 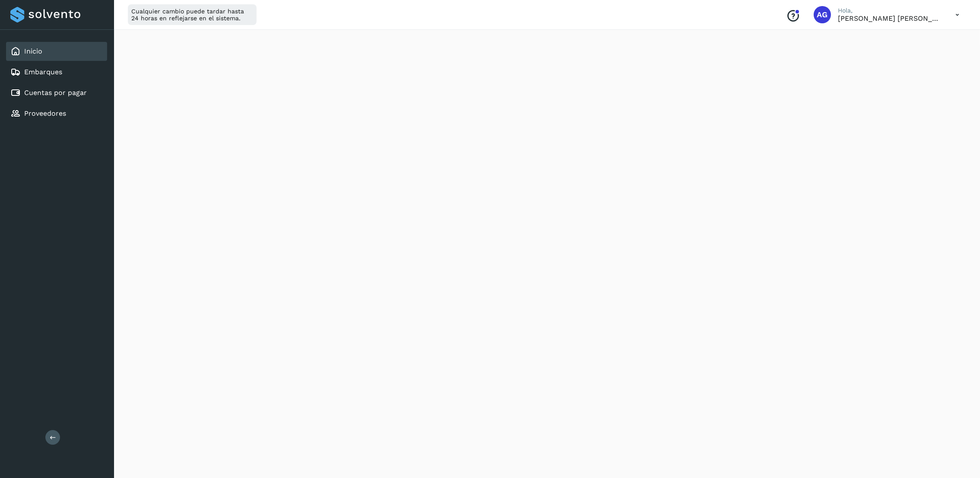 What do you see at coordinates (889, 10) in the screenshot?
I see `p: Hola,` at bounding box center [889, 10].